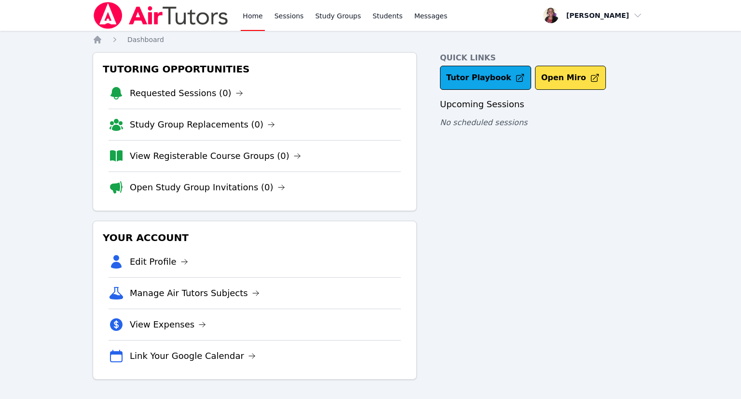 This screenshot has height=399, width=741. I want to click on button: Open Miro, so click(571, 78).